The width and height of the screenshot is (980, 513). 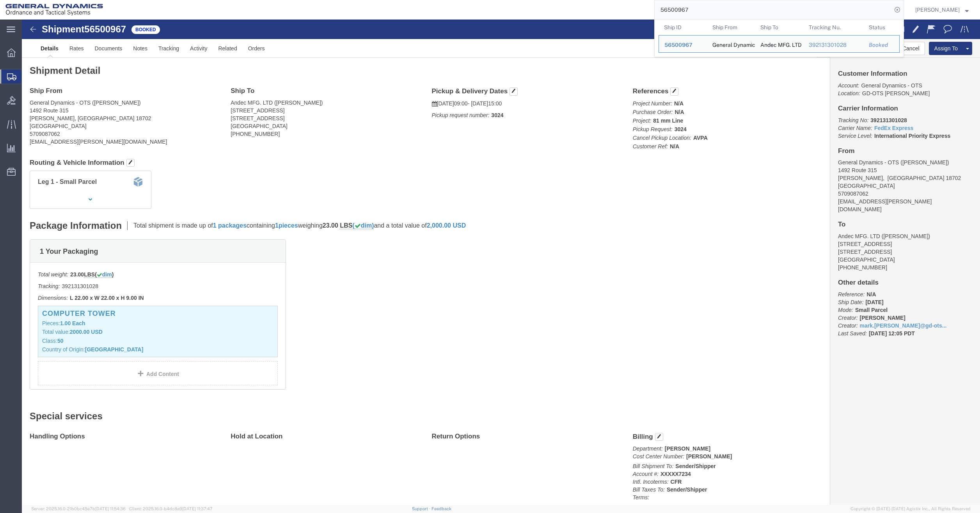 What do you see at coordinates (79, 508) in the screenshot?
I see `span: Server: 2025.16.0-21b0bc45e7b` at bounding box center [79, 508].